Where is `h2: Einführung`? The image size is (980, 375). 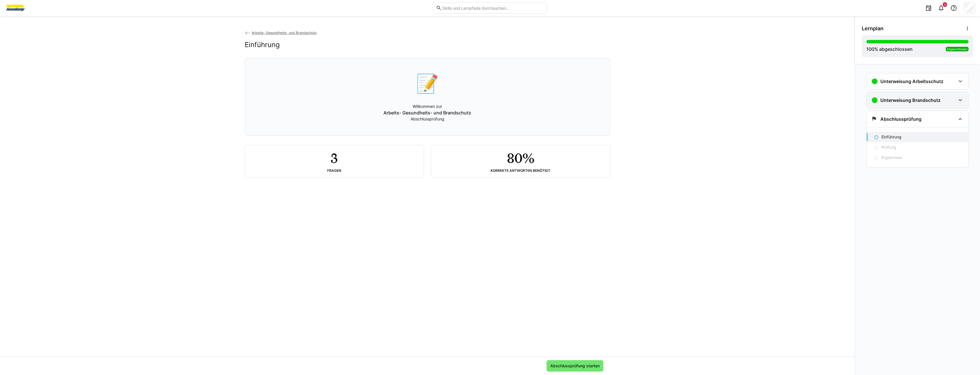 h2: Einführung is located at coordinates (262, 45).